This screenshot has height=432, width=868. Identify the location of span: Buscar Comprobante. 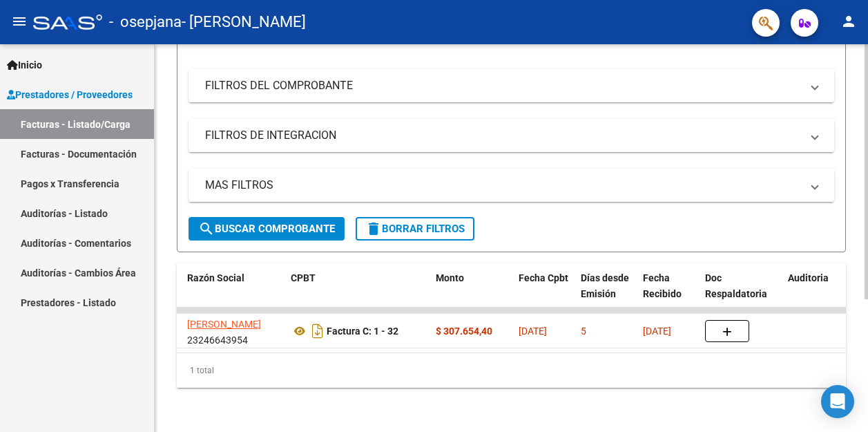
(267, 229).